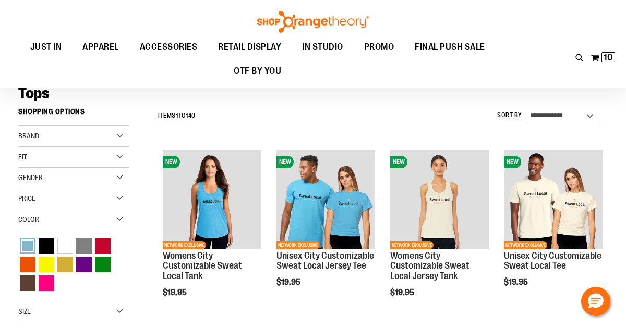 This screenshot has width=626, height=329. What do you see at coordinates (103, 265) in the screenshot?
I see `a: Green` at bounding box center [103, 265].